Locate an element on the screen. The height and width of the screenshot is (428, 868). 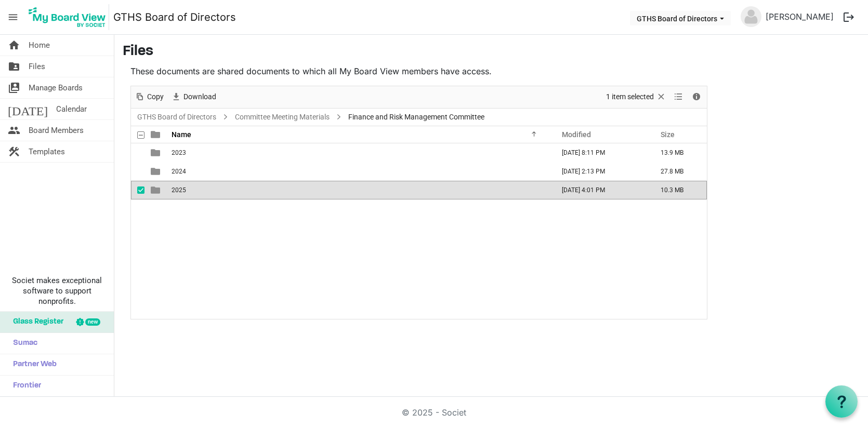
span: switch_account is located at coordinates (14, 88).